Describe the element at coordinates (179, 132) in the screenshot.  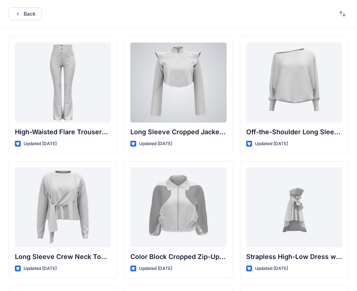
I see `p: Long Sleeve Cropped Jacket with Mandarin Collar and Shoulder Detail` at that location.